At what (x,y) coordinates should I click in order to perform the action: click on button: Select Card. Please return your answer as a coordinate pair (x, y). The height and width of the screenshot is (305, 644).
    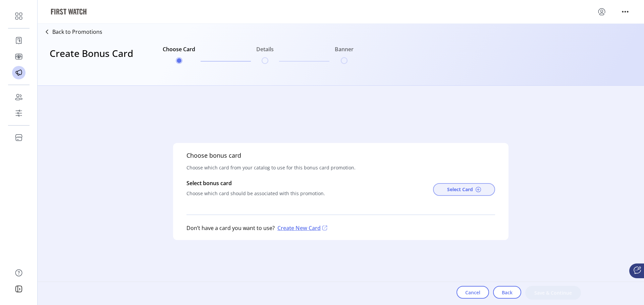
    Looking at the image, I should click on (464, 190).